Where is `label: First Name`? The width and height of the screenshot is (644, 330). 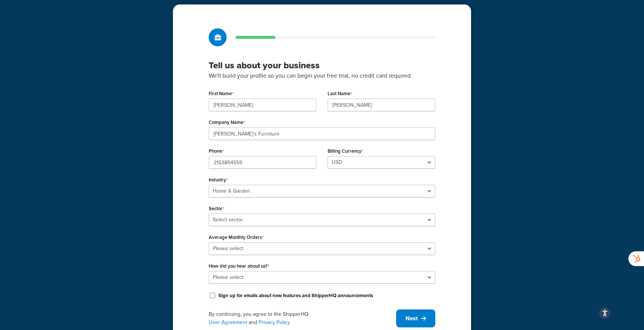 label: First Name is located at coordinates (221, 94).